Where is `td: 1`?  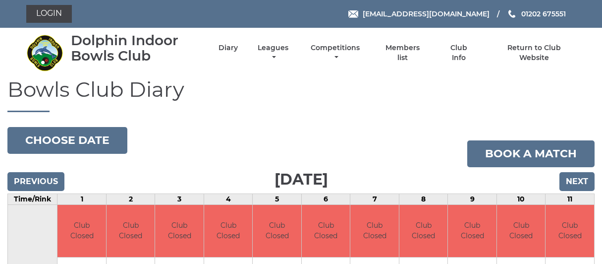
td: 1 is located at coordinates (82, 199).